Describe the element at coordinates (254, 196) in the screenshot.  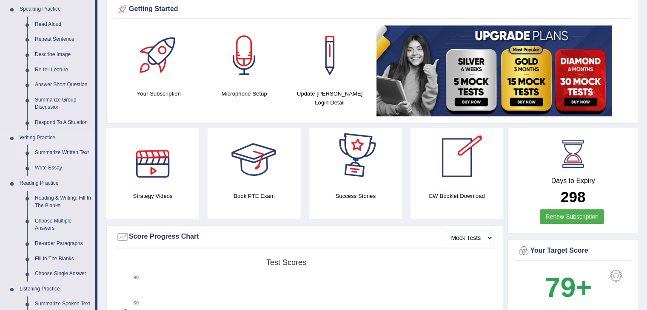
I see `h4: Book PTE Exam` at that location.